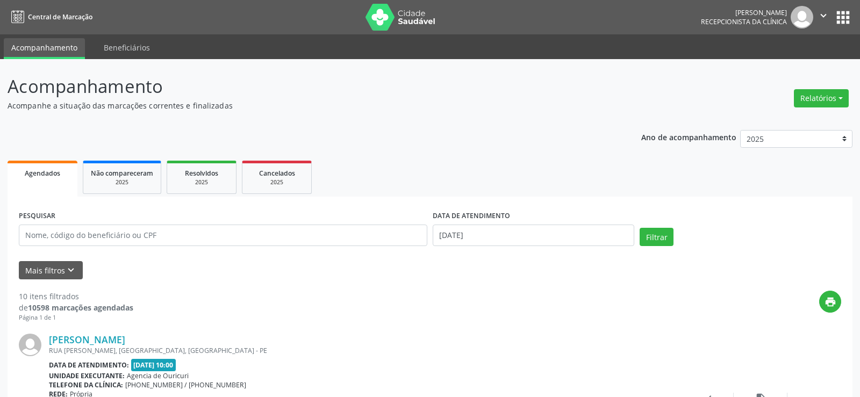  What do you see at coordinates (51, 270) in the screenshot?
I see `button: Mais filtroskeyboard_arrow_down` at bounding box center [51, 270].